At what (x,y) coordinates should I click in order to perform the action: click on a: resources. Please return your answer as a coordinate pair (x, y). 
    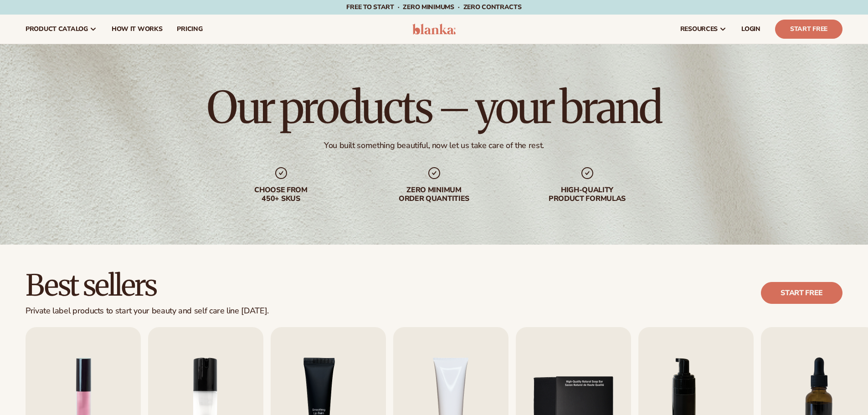
    Looking at the image, I should click on (703, 29).